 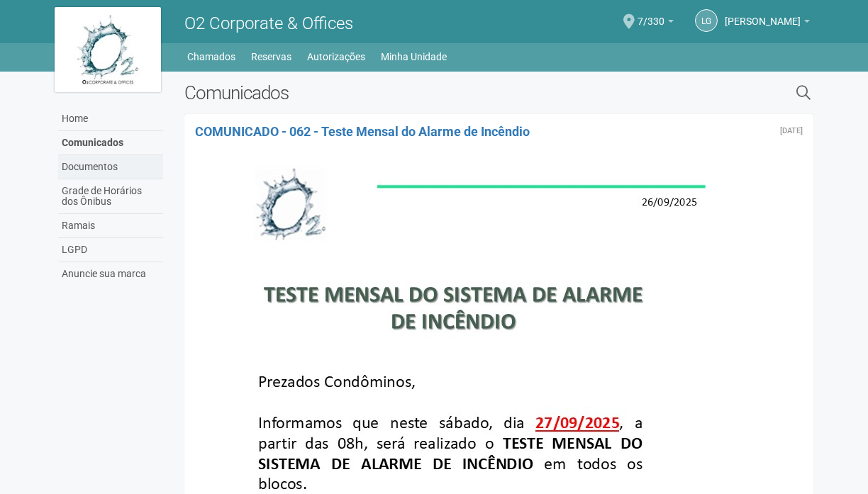 I want to click on span: COMUNICADO - 062 - Teste Mensal do Alarme de Incêndio, so click(x=363, y=132).